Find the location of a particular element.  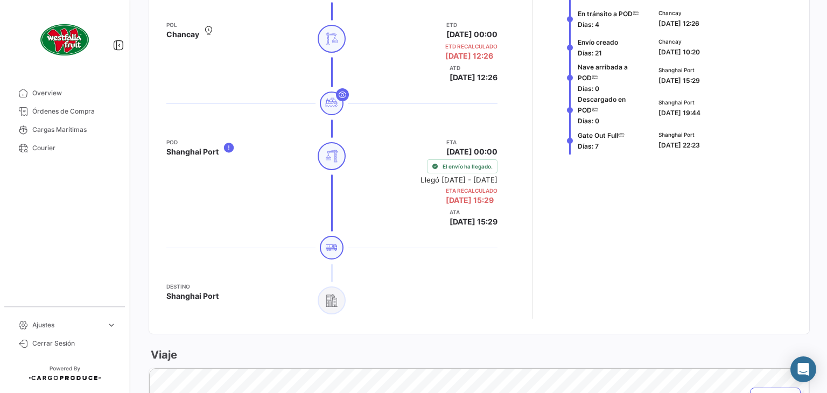

h3: Viaje is located at coordinates (163, 355).